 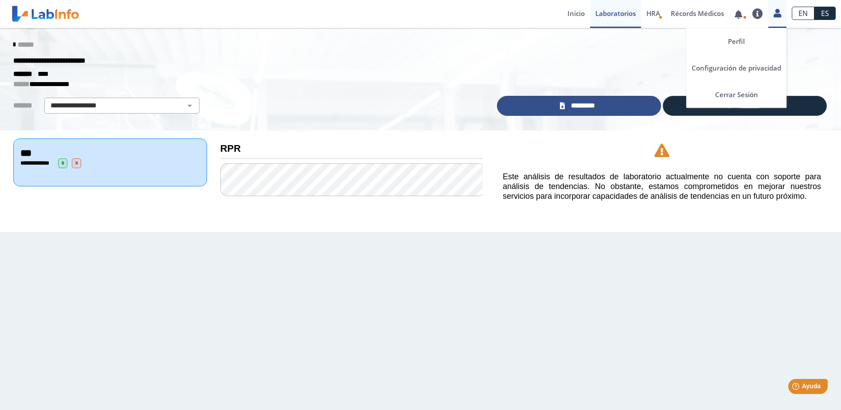 What do you see at coordinates (231, 148) in the screenshot?
I see `b: RPR` at bounding box center [231, 148].